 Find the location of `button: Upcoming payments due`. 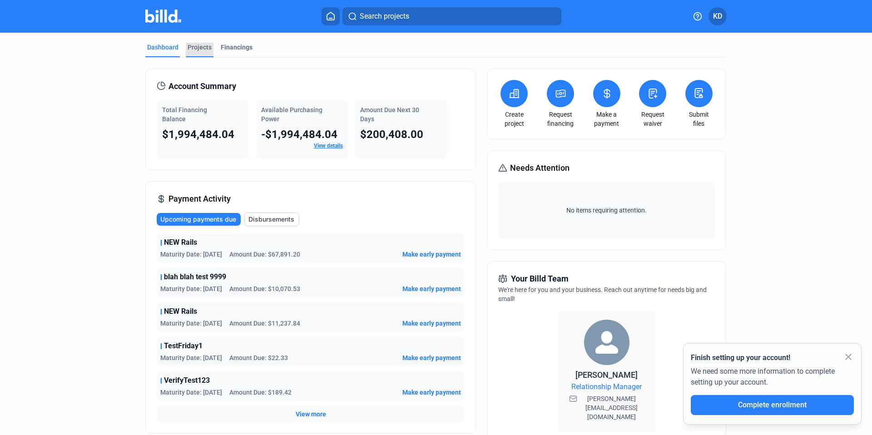

button: Upcoming payments due is located at coordinates (198, 219).